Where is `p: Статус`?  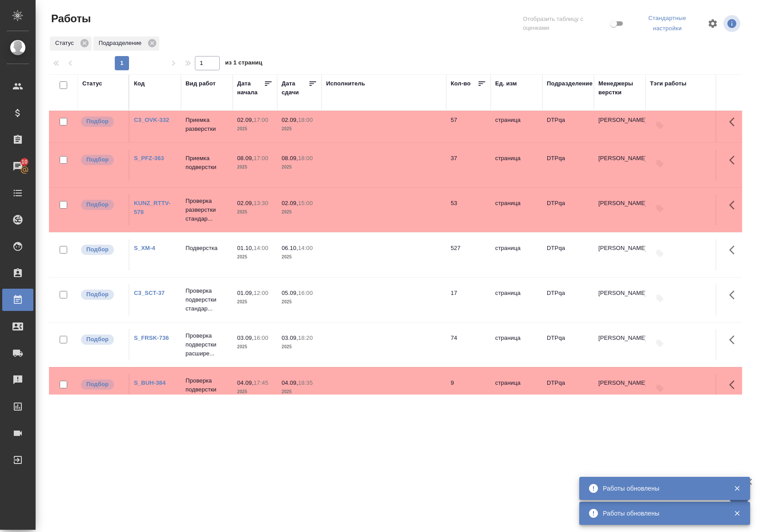 p: Статус is located at coordinates (66, 43).